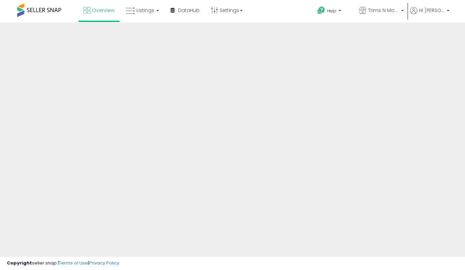  I want to click on a: Help, so click(332, 12).